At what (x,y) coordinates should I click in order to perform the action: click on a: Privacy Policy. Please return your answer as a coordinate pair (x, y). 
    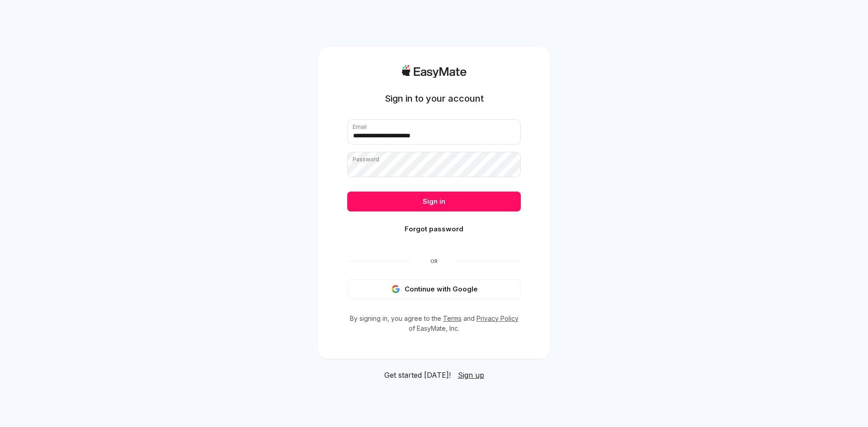
    Looking at the image, I should click on (497, 318).